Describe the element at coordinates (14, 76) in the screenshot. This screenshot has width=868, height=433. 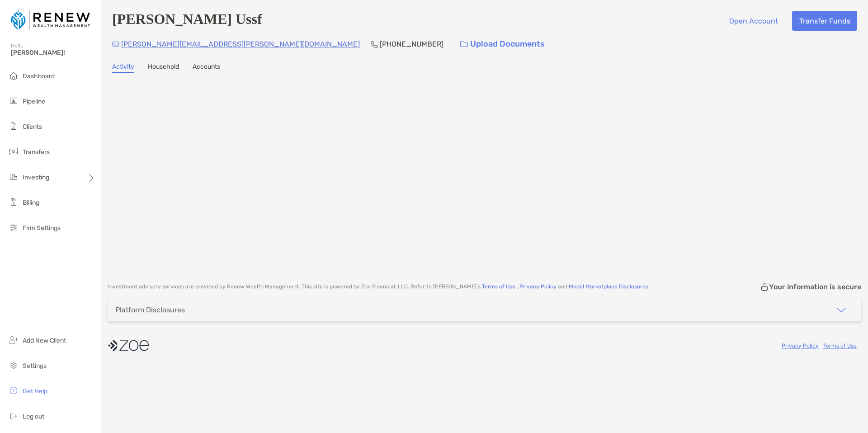
I see `img: dashboard icon` at that location.